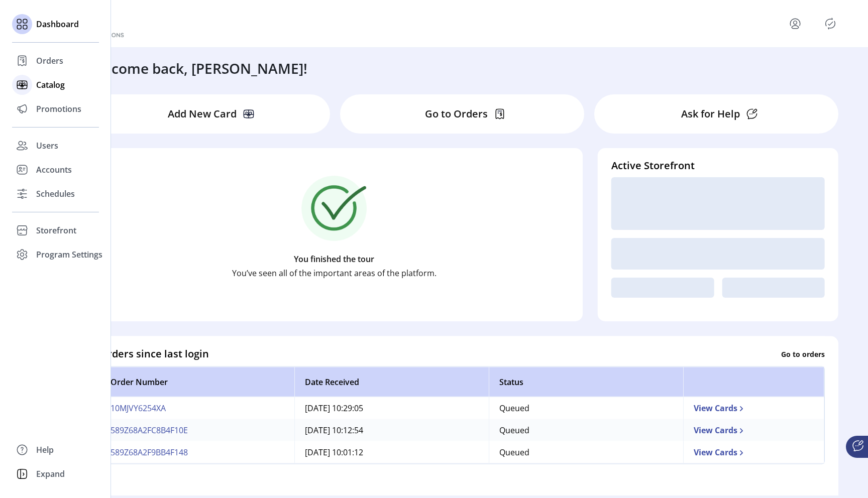 This screenshot has height=498, width=868. I want to click on h4: Active Storefront, so click(718, 166).